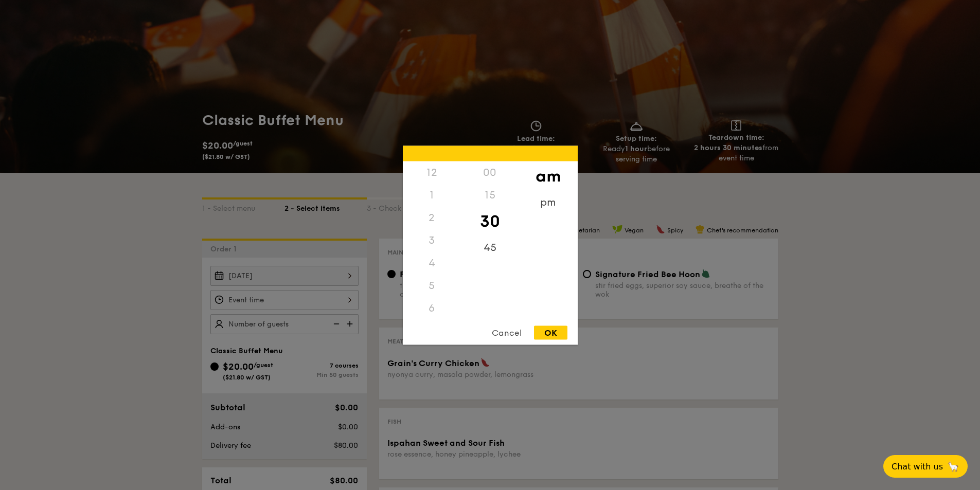  Describe the element at coordinates (432, 195) in the screenshot. I see `div: 1` at that location.